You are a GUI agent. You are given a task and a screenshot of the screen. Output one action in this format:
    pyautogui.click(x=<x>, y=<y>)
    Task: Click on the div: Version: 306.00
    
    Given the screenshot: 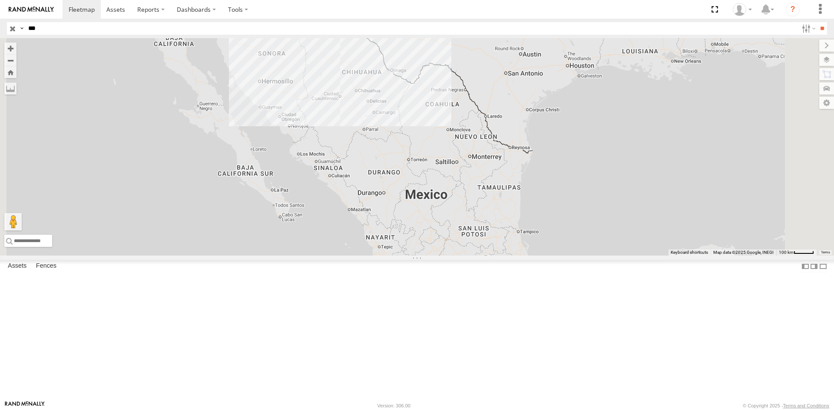 What is the action you would take?
    pyautogui.click(x=394, y=406)
    